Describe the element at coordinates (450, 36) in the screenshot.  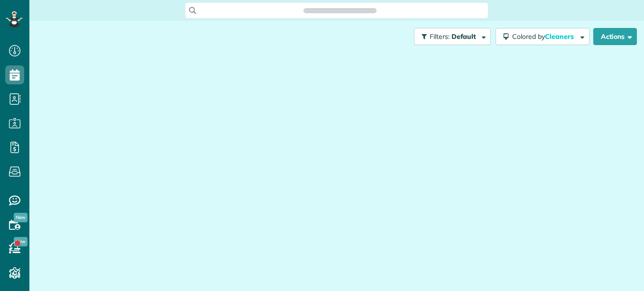
I see `a: Filters: Default` at that location.